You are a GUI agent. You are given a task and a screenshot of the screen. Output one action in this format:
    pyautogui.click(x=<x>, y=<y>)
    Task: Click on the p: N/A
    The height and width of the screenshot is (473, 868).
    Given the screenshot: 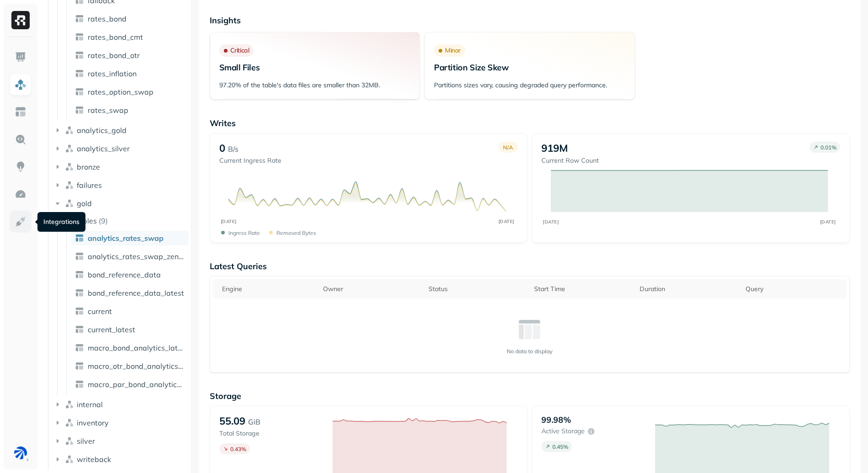 What is the action you would take?
    pyautogui.click(x=508, y=147)
    